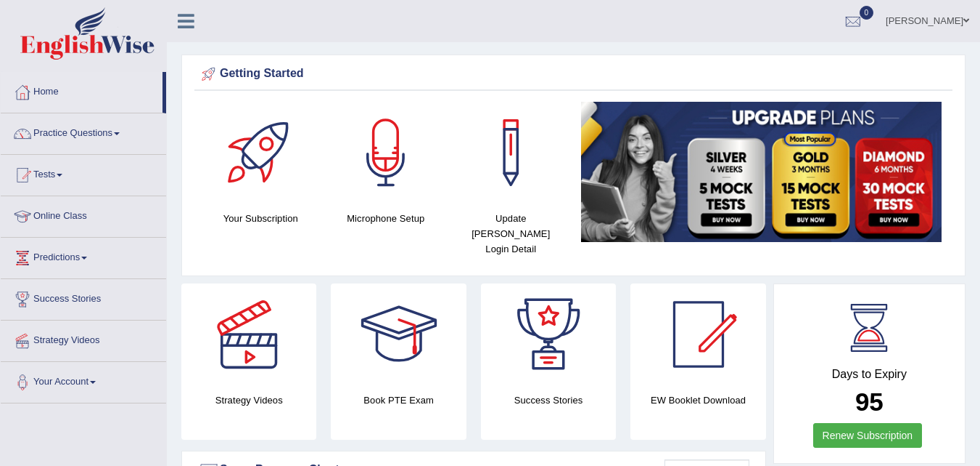 This screenshot has height=466, width=980. What do you see at coordinates (260, 218) in the screenshot?
I see `h4: Your Subscription` at bounding box center [260, 218].